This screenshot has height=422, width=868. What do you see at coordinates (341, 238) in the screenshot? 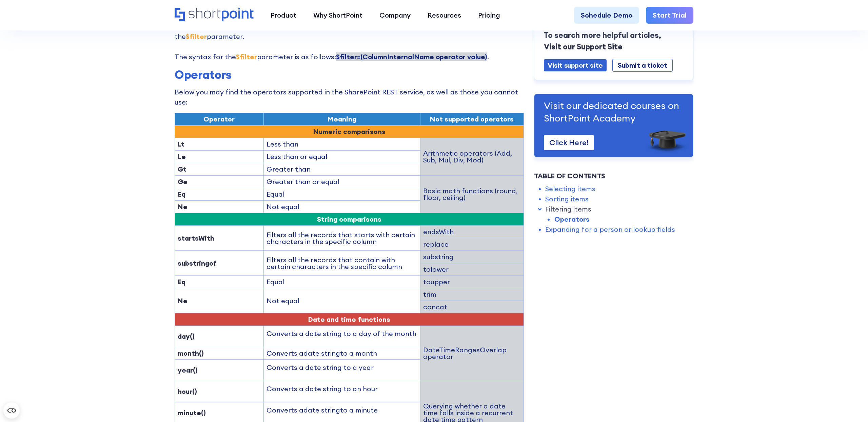
I see `td: Filters all the records that starts with certain characters in the specific column` at bounding box center [341, 238].